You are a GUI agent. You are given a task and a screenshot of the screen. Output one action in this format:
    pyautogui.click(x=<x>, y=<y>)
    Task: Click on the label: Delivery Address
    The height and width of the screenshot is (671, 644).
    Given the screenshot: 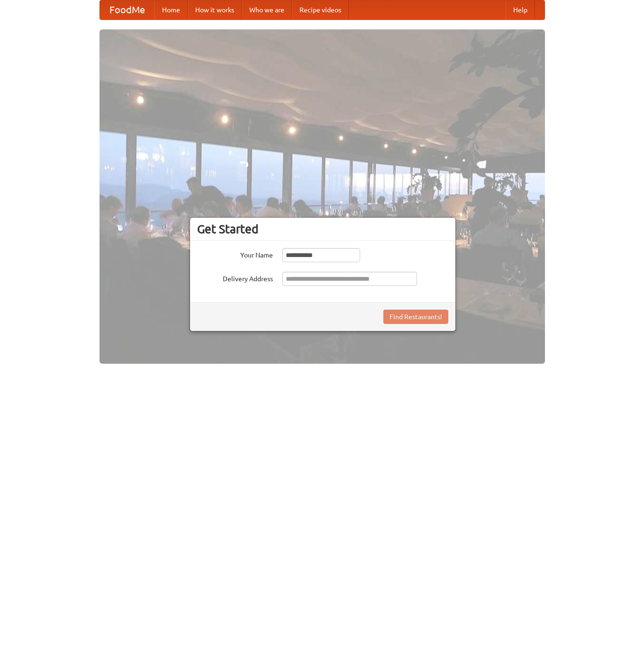 What is the action you would take?
    pyautogui.click(x=235, y=277)
    